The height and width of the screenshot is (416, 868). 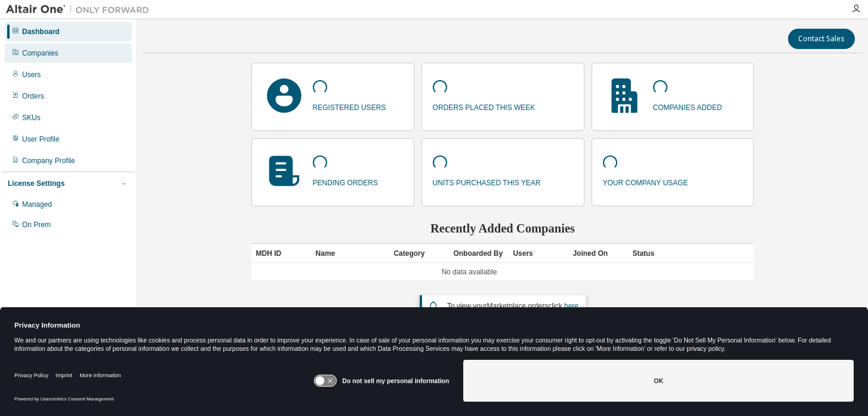 What do you see at coordinates (81, 9) in the screenshot?
I see `img: Altair One` at bounding box center [81, 9].